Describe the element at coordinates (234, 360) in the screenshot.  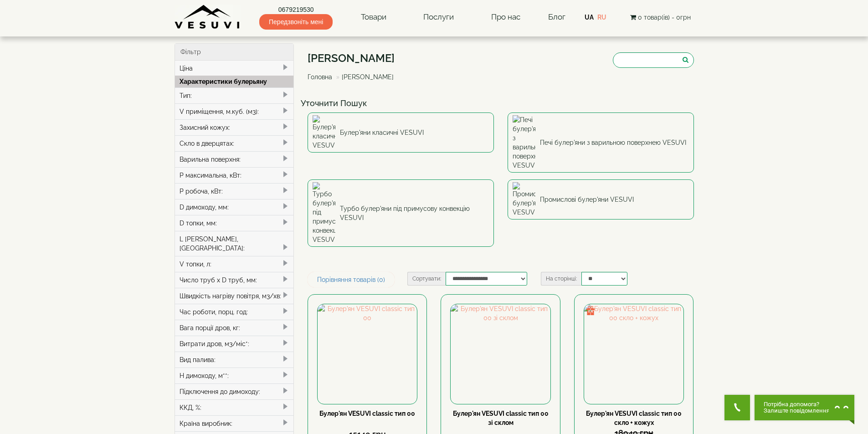
I see `div: Вид палива:` at that location.